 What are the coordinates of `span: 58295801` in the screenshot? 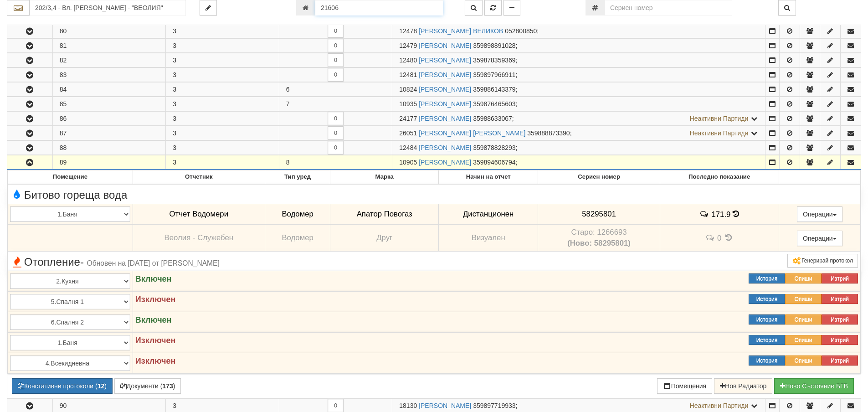 It's located at (599, 214).